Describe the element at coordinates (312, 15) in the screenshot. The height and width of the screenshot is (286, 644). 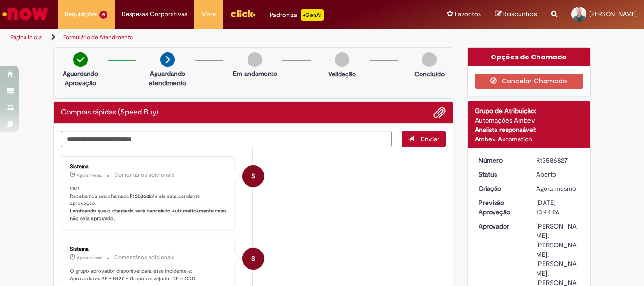
I see `p: +GenAi` at that location.